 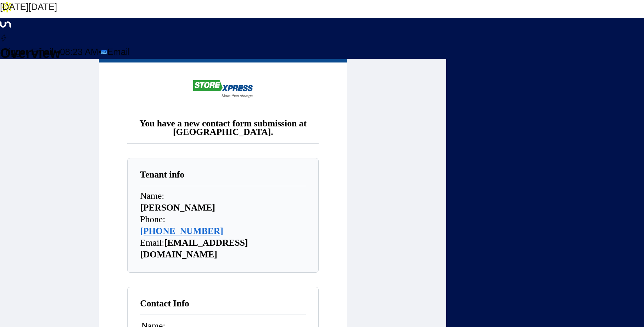 I want to click on img: STORExpress%20logo.png, so click(x=223, y=89).